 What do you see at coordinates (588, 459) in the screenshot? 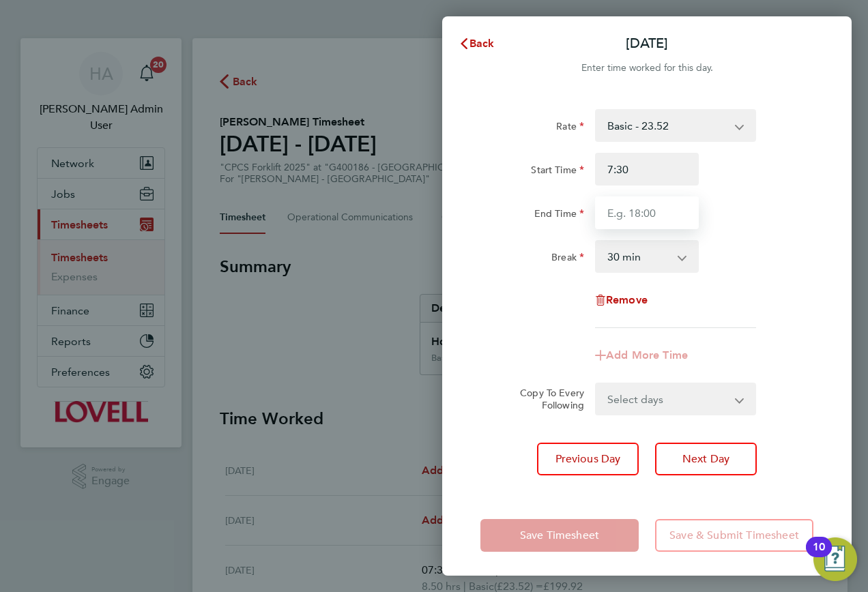
I see `span: Previous Day` at bounding box center [588, 459].